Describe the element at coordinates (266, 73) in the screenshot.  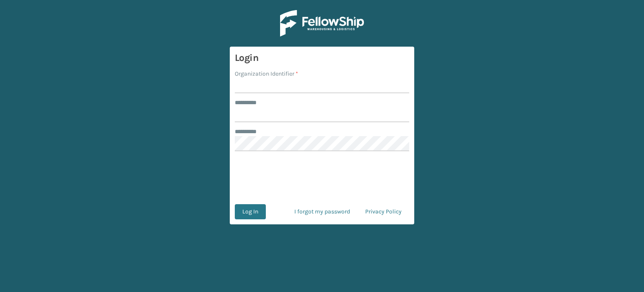
I see `label: Organization Identifier` at that location.